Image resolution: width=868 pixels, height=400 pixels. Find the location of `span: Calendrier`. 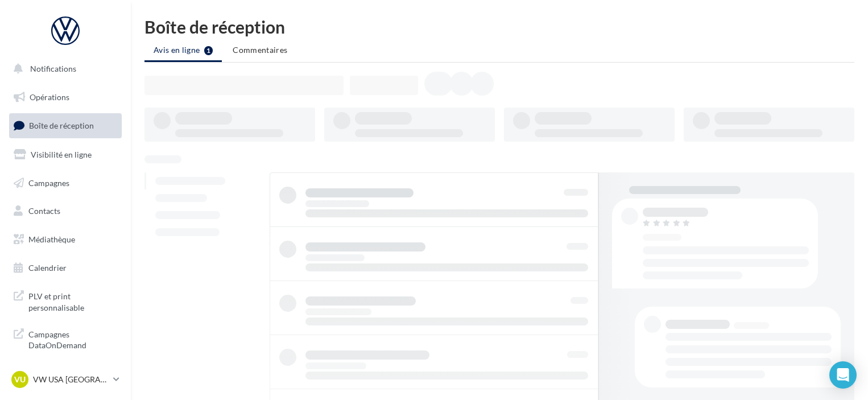

span: Calendrier is located at coordinates (47, 268).